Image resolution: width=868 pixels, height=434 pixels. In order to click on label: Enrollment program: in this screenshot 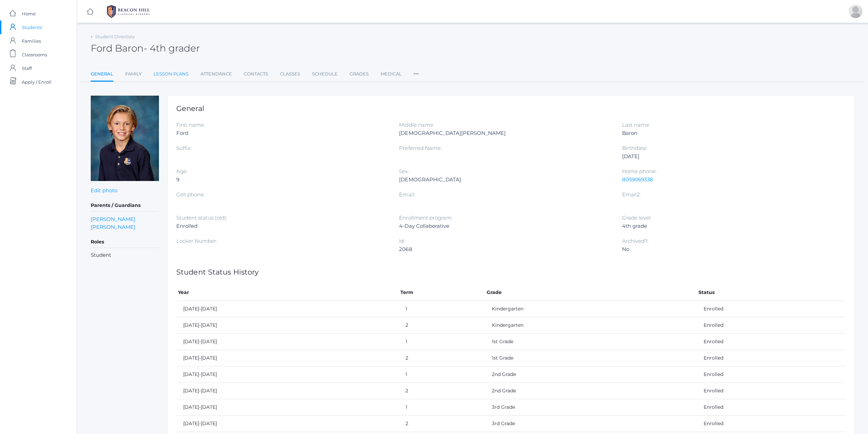, I will do `click(426, 217)`.